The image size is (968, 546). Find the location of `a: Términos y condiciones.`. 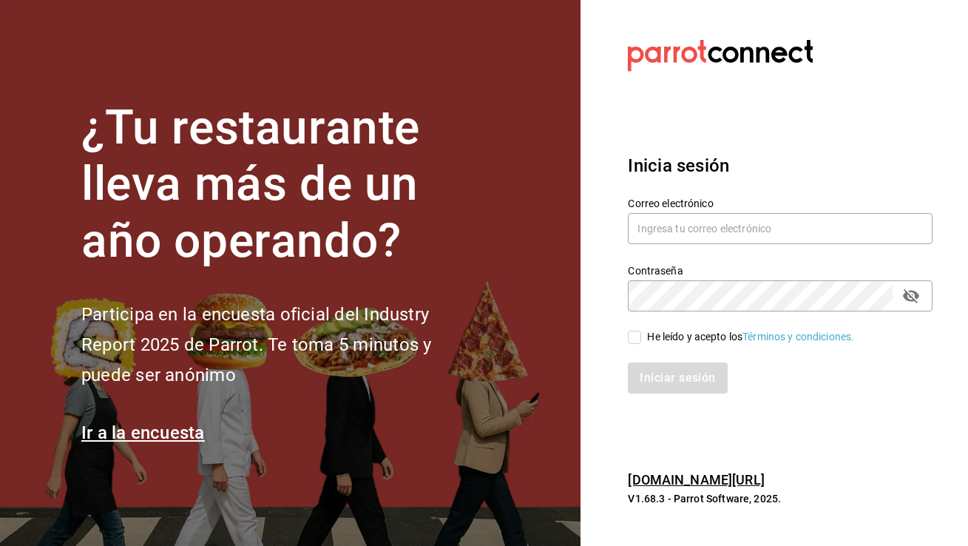

a: Términos y condiciones. is located at coordinates (798, 336).